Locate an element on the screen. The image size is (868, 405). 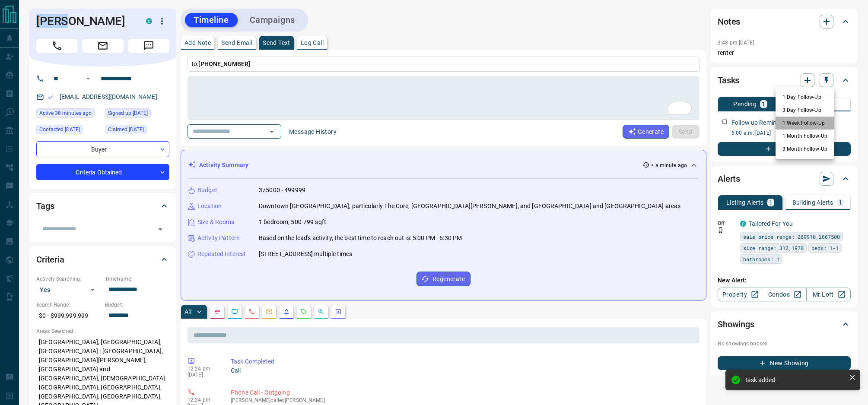
li: 1 Day Follow-Up is located at coordinates (805, 97).